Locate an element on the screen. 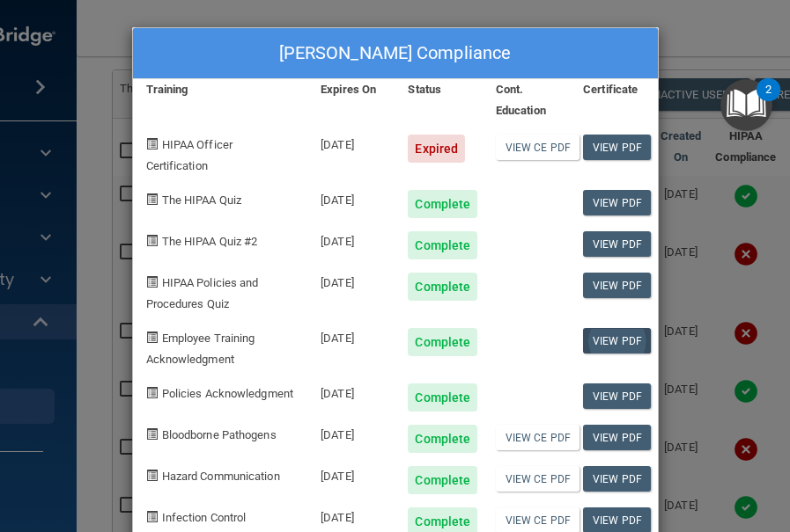  span: Infection Control is located at coordinates (204, 517).